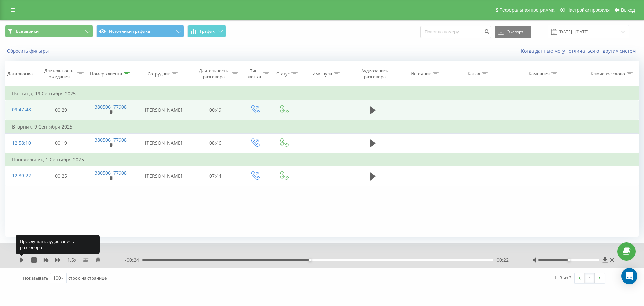 The width and height of the screenshot is (644, 306). What do you see at coordinates (539, 74) in the screenshot?
I see `div: Кампания` at bounding box center [539, 74].